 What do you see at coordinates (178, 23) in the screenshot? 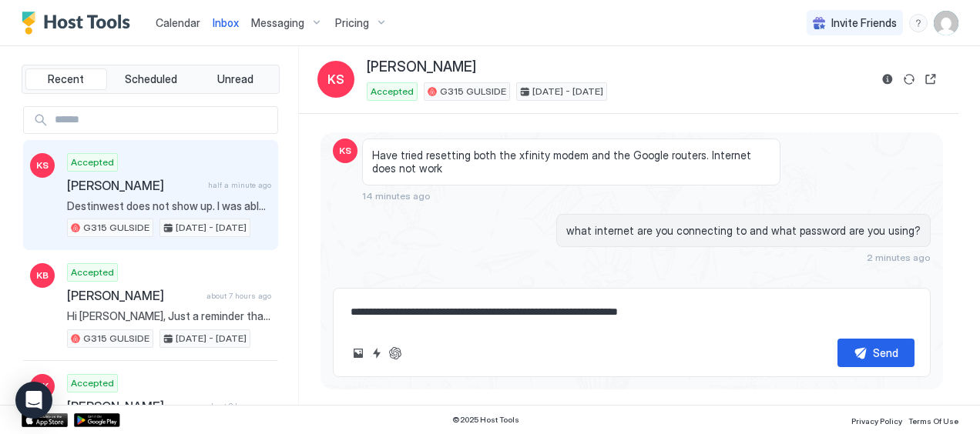
I see `a: Calendar` at bounding box center [178, 23].